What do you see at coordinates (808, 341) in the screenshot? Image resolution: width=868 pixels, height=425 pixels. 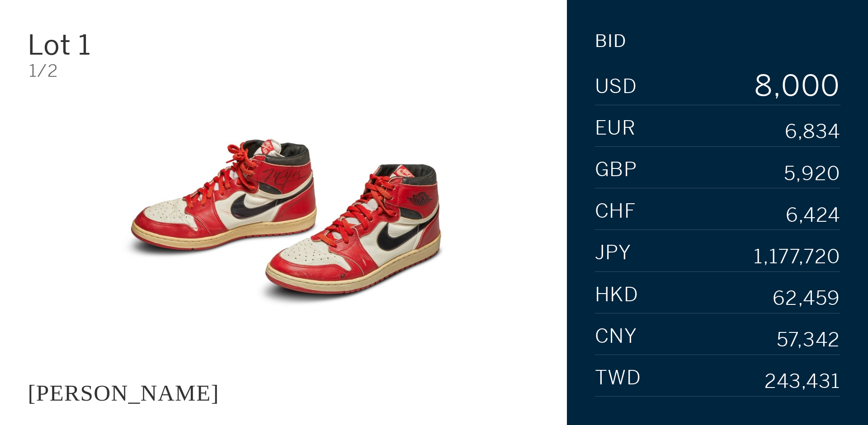 I see `div: 57,342` at bounding box center [808, 341].